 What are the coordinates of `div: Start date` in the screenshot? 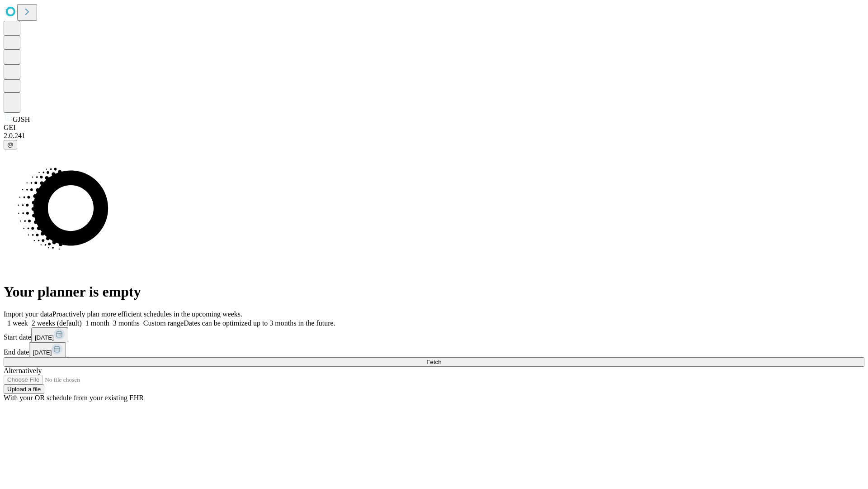 It's located at (434, 334).